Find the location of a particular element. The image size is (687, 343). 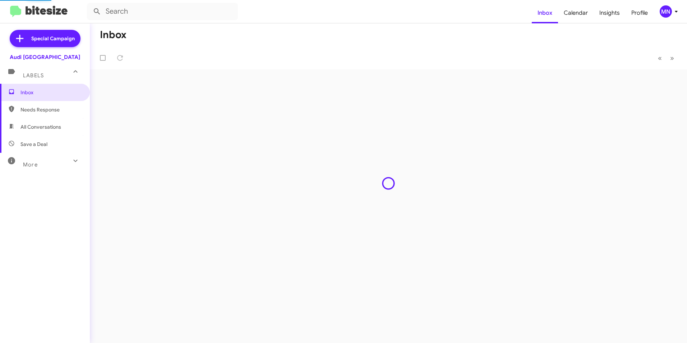

nav: Page navigation example is located at coordinates (666, 58).